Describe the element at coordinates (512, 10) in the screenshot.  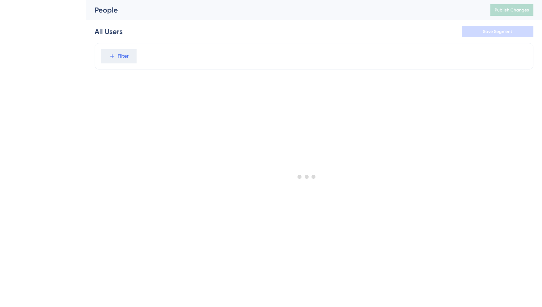
I see `button: Publish Changes` at that location.